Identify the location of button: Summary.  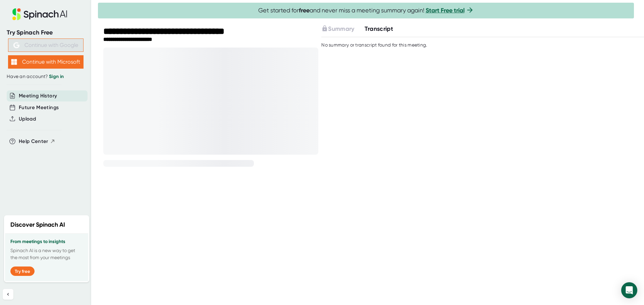
(338, 29).